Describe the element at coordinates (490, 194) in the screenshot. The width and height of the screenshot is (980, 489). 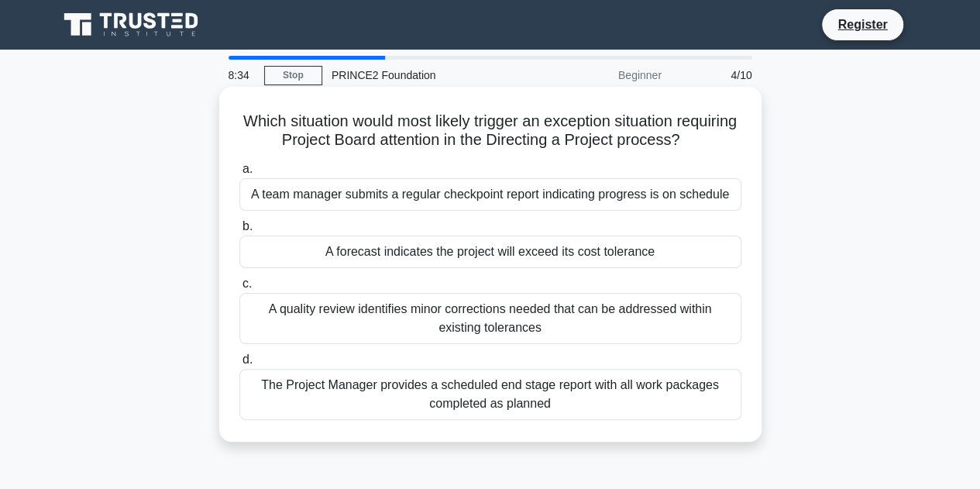
I see `div: A team manager submits a regular checkpoint report indicating progress is on schedule` at that location.